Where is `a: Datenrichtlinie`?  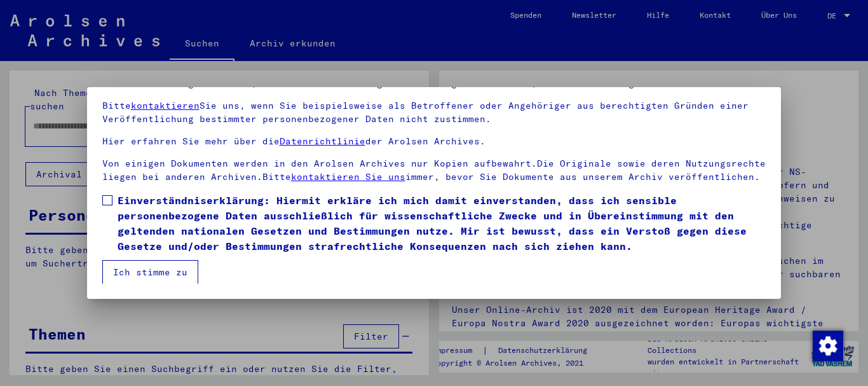 a: Datenrichtlinie is located at coordinates (322, 141).